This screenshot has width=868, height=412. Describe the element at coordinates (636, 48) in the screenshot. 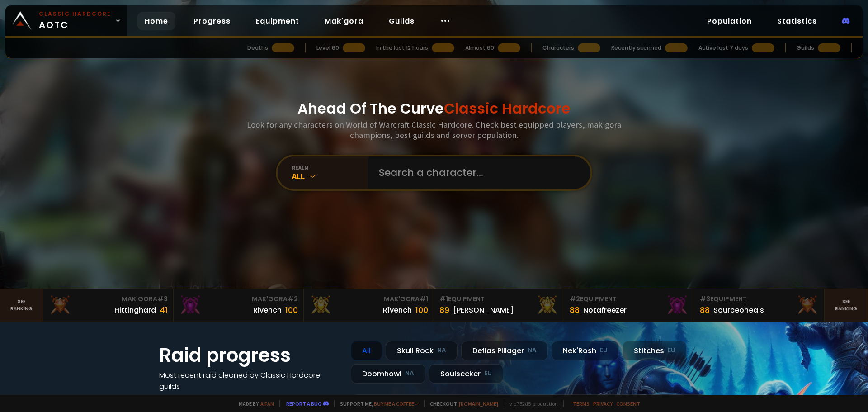

I see `div: Recently scanned` at that location.